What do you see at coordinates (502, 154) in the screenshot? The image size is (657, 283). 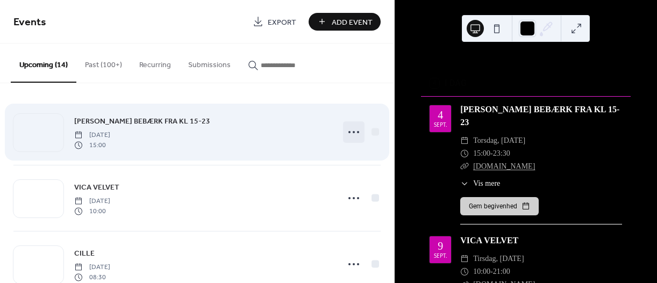 I see `span: 23:30` at bounding box center [502, 154].